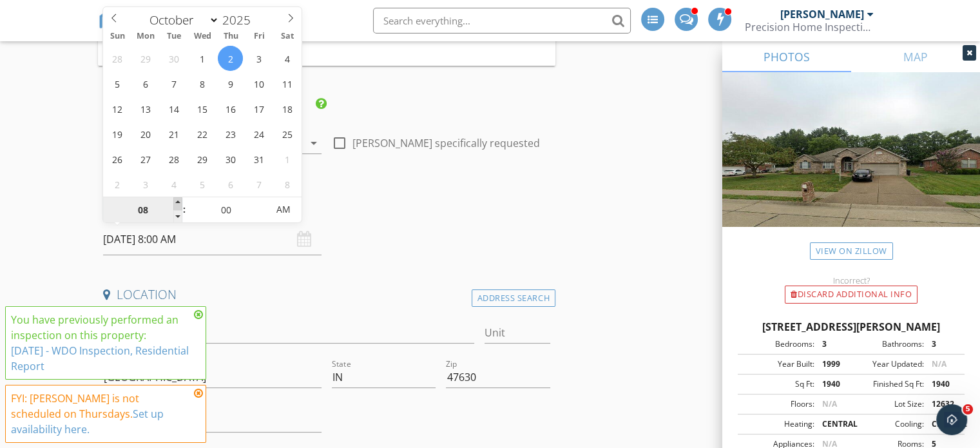 This screenshot has height=448, width=980. I want to click on span: Fri, so click(259, 36).